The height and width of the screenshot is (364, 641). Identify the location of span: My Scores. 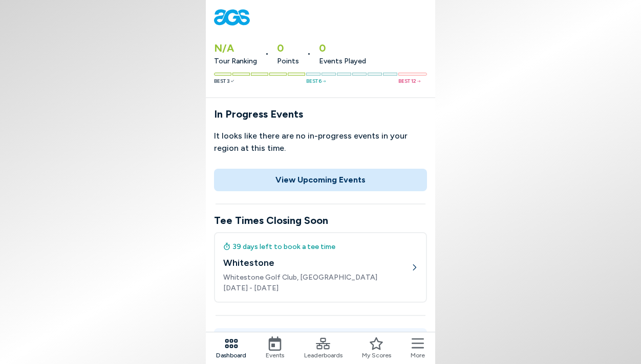
(376, 356).